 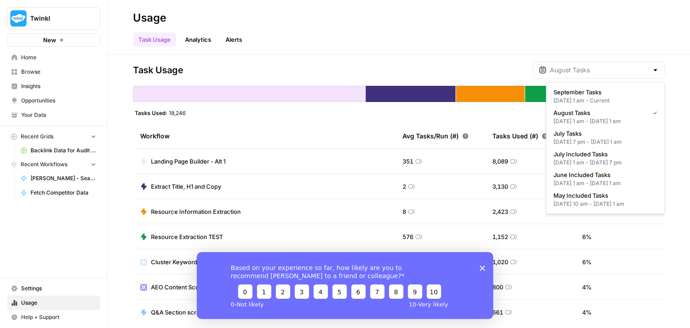 What do you see at coordinates (234, 40) in the screenshot?
I see `a: Alerts` at bounding box center [234, 40].